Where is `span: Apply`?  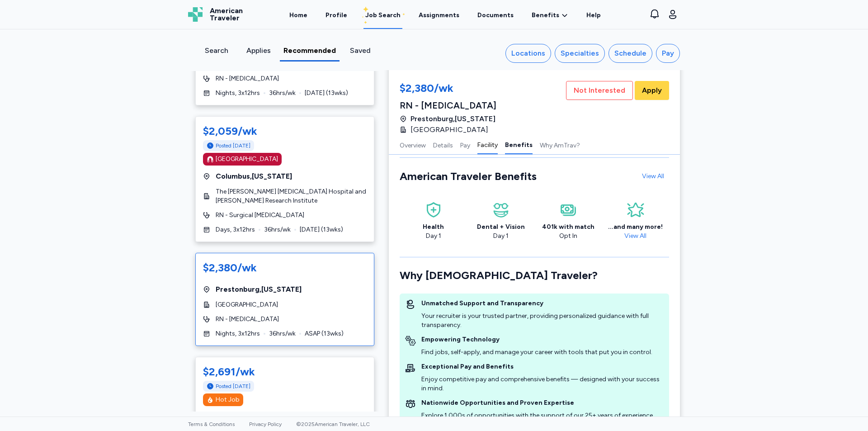
span: Apply is located at coordinates (651, 91).